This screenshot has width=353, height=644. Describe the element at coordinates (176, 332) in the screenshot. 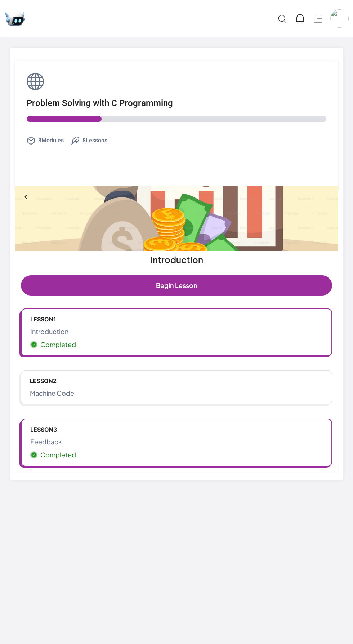

I see `p: Introduction` at that location.